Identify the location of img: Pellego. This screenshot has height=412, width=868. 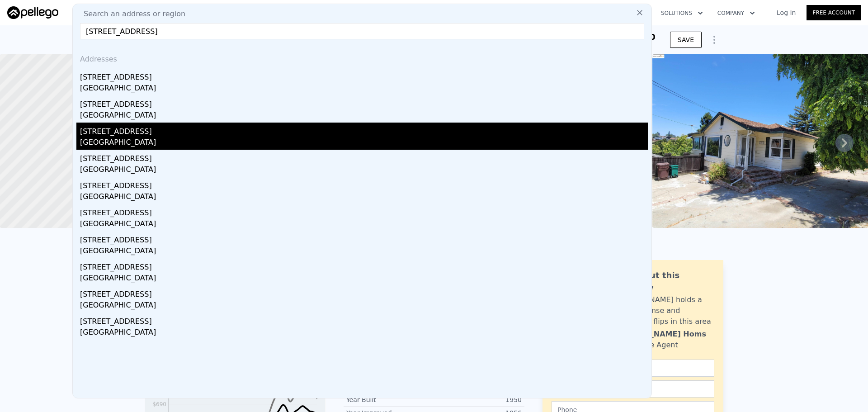
(32, 12).